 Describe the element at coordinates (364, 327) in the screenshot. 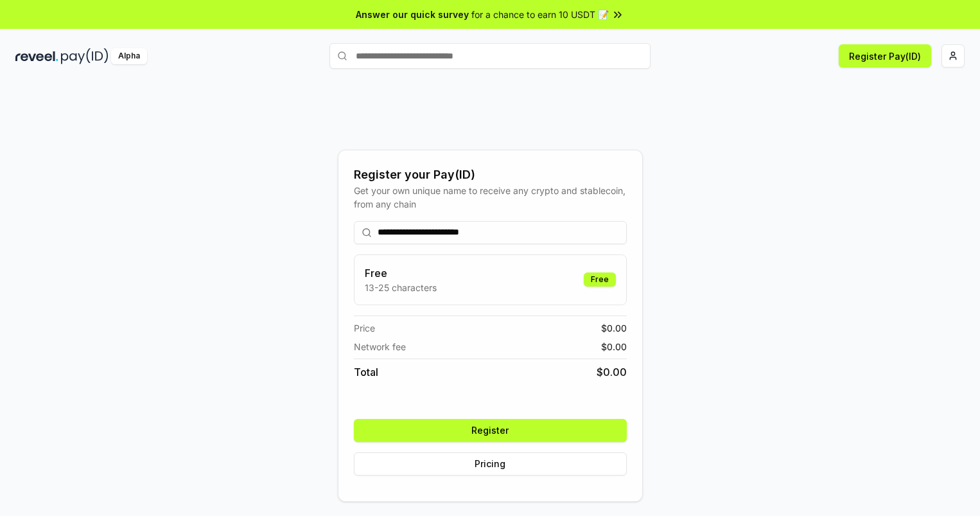

I see `span: Price` at that location.